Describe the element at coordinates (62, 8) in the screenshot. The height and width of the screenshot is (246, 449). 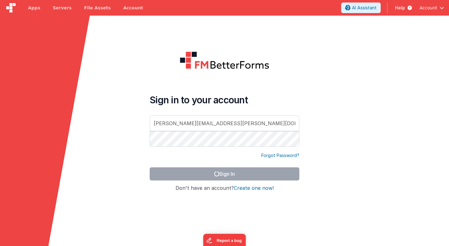
I see `span: Servers` at that location.